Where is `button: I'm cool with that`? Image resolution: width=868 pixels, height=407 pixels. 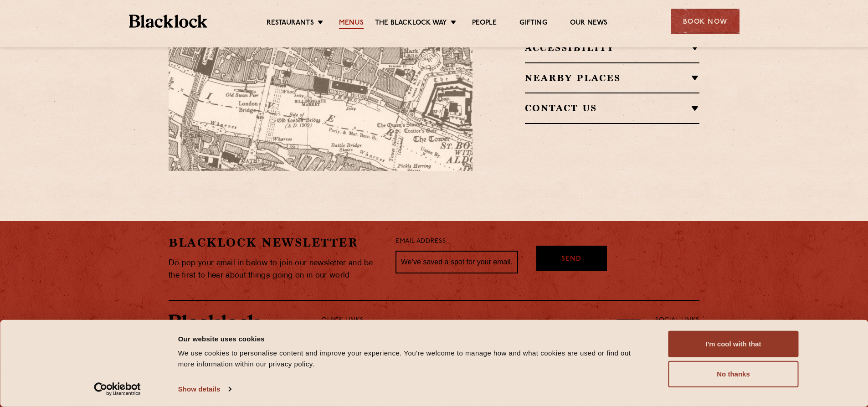
button: I'm cool with that is located at coordinates (734, 344).